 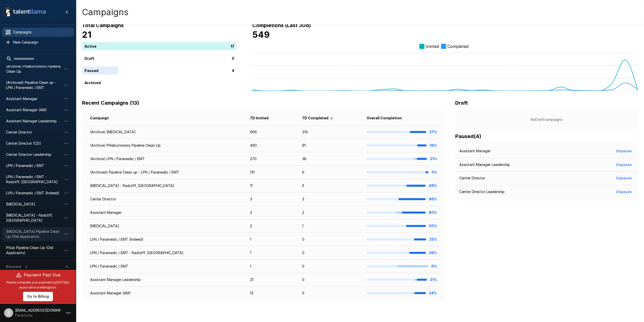 What do you see at coordinates (166, 199) in the screenshot?
I see `td: Center Director` at bounding box center [166, 199].